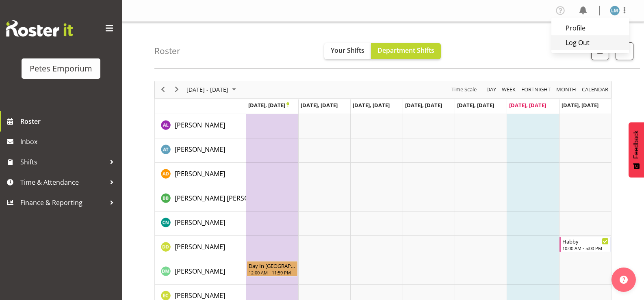 This screenshot has width=644, height=300. Describe the element at coordinates (273, 272) in the screenshot. I see `div: 12:00 AM - 11:59 PM` at that location.